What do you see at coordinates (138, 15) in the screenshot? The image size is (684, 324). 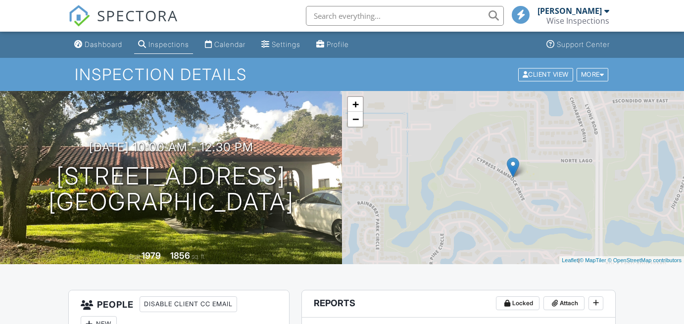 I see `span: SPECTORA` at bounding box center [138, 15].